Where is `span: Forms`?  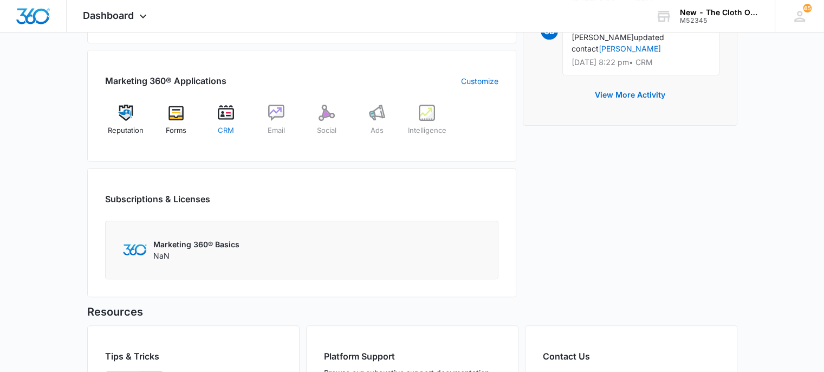 span: Forms is located at coordinates (176, 131).